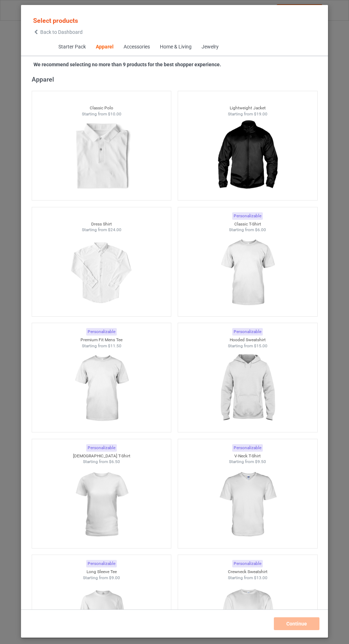 The width and height of the screenshot is (349, 644). Describe the element at coordinates (248, 456) in the screenshot. I see `div: V-Neck T-Shirt` at that location.